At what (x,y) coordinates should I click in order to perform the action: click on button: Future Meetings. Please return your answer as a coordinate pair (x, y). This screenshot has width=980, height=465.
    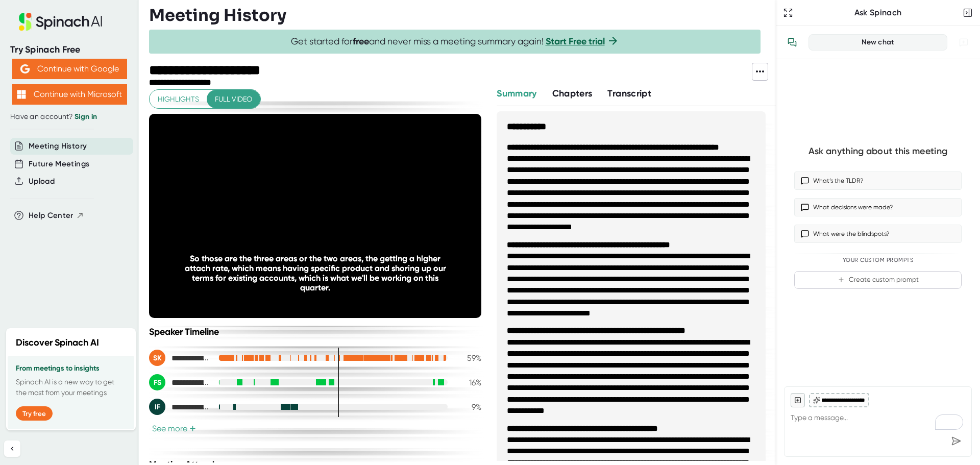
    Looking at the image, I should click on (59, 164).